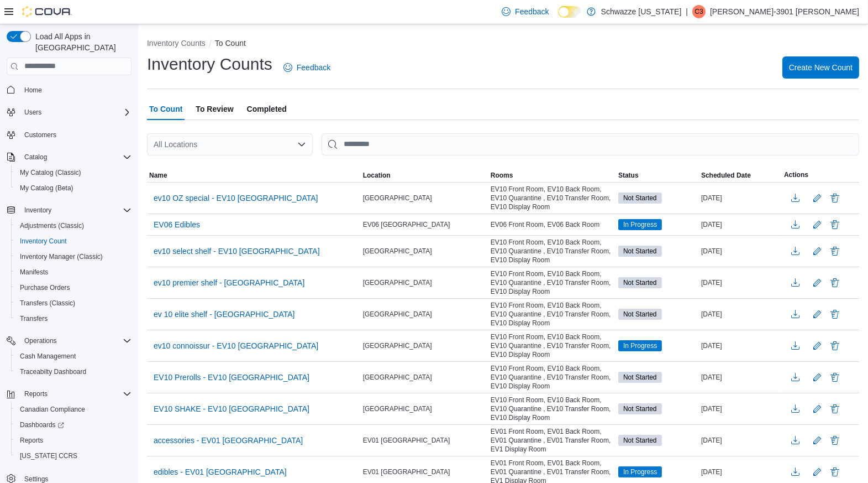  I want to click on span: Users, so click(75, 112).